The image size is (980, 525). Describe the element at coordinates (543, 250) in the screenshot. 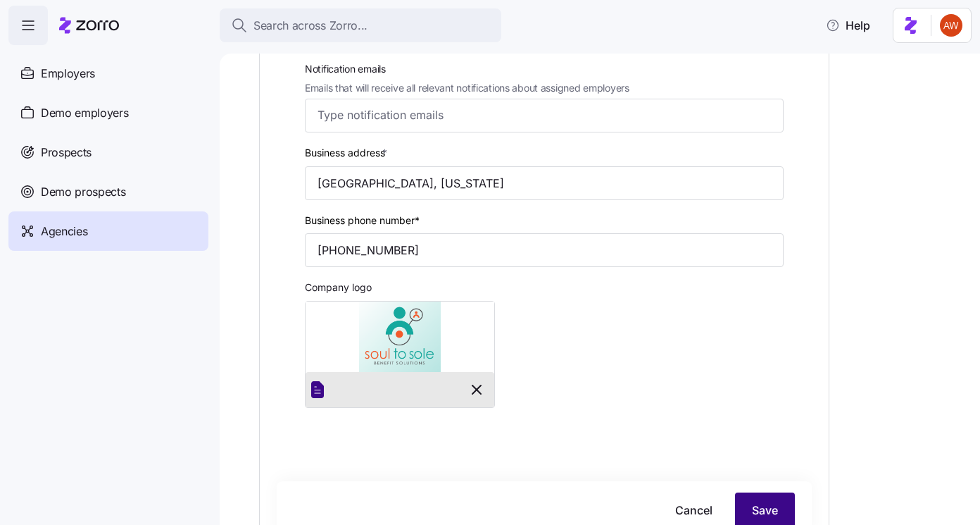

I see `input: Phone number` at that location.